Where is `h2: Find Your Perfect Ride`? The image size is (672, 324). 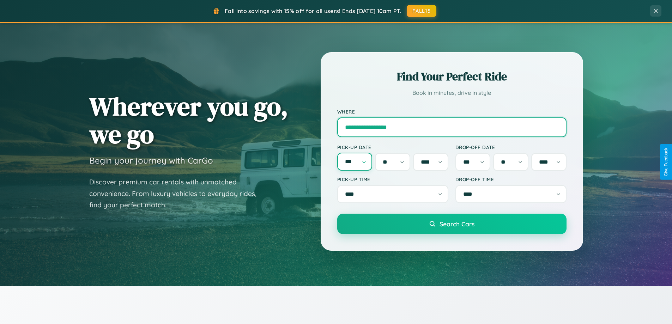 h2: Find Your Perfect Ride is located at coordinates (452, 76).